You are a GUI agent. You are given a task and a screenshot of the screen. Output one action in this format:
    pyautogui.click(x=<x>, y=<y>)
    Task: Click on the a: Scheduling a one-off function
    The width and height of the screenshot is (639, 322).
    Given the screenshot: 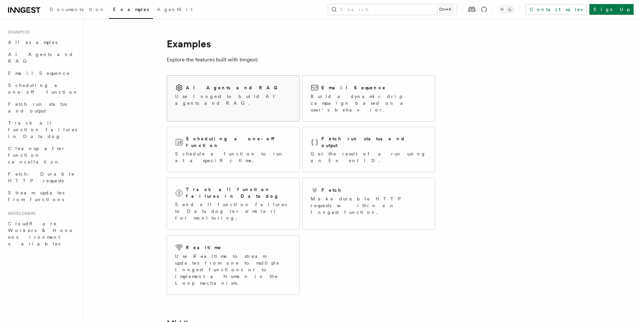 What is the action you would take?
    pyautogui.click(x=42, y=89)
    